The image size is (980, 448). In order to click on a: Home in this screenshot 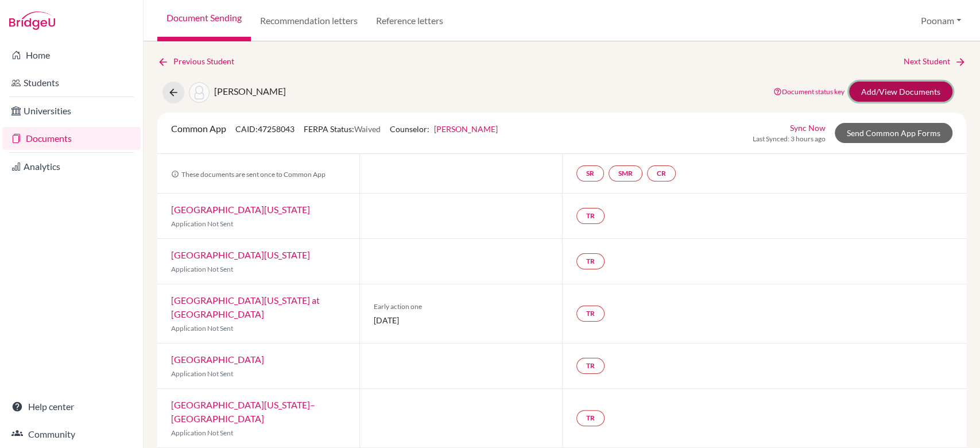, I will do `click(71, 55)`.